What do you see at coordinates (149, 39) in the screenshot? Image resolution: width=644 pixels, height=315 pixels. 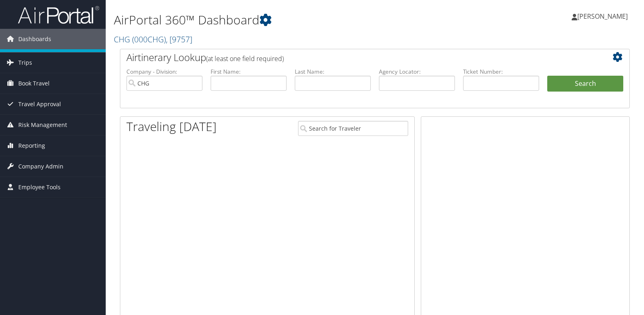 I see `span: ( 000CHG )` at bounding box center [149, 39].